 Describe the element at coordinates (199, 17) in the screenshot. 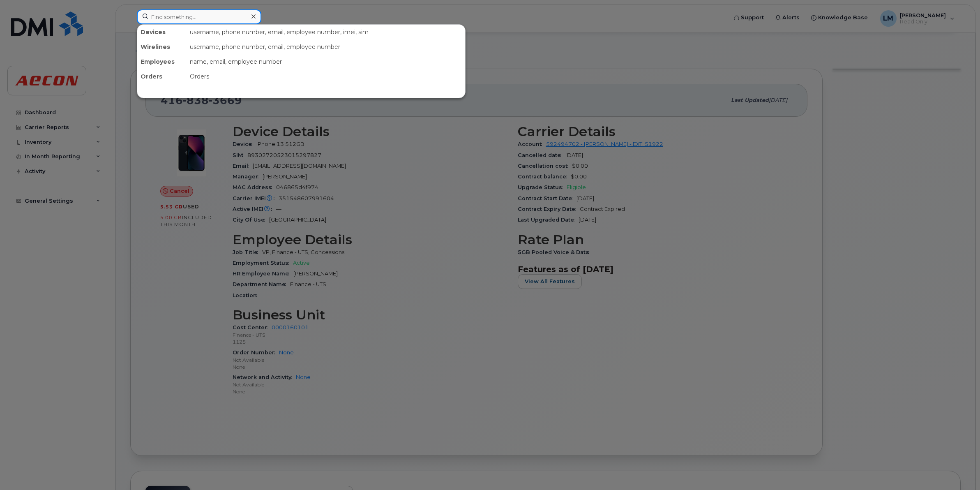

I see `input: Find something...` at that location.